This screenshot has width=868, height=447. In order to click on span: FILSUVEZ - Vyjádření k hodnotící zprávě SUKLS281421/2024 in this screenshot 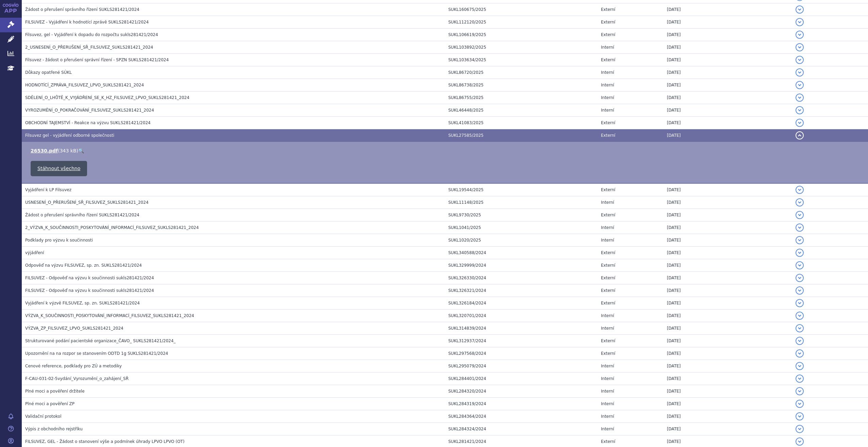, I will do `click(87, 22)`.